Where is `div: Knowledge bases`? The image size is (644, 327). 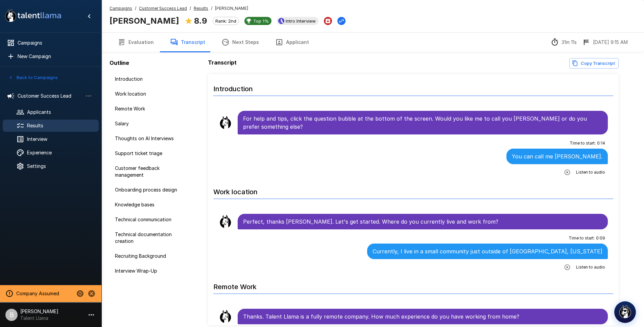 div: Knowledge bases is located at coordinates (149, 205).